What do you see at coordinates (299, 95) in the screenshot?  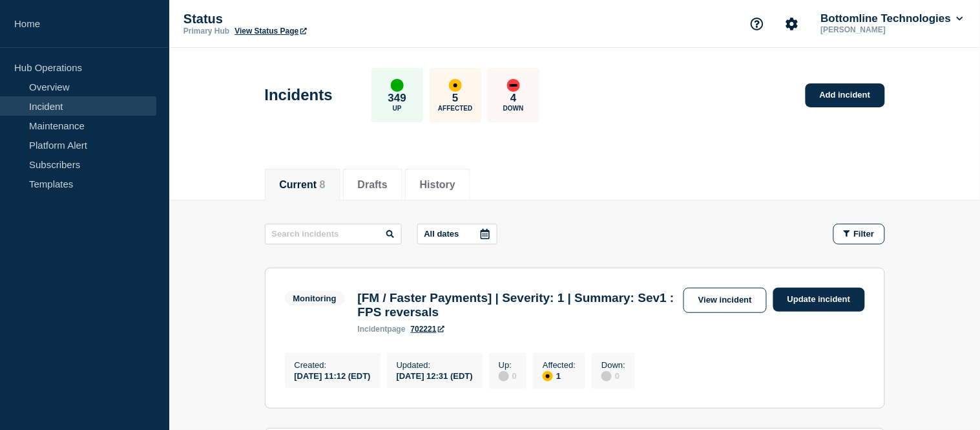 I see `h1: Incidents` at bounding box center [299, 95].